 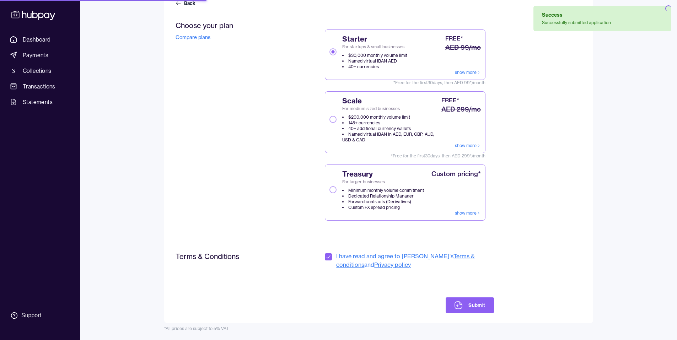 What do you see at coordinates (383, 182) in the screenshot?
I see `span: For larger businesses` at bounding box center [383, 182].